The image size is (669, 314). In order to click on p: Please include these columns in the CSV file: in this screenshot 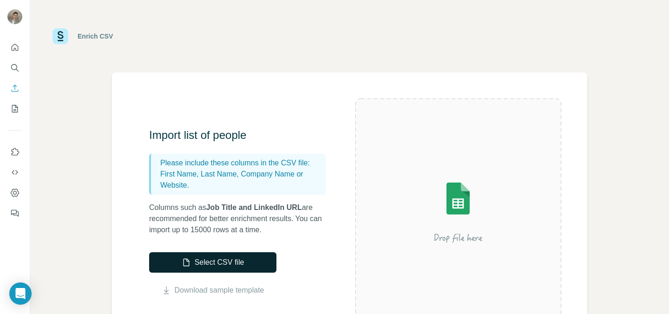, I will do `click(241, 163)`.